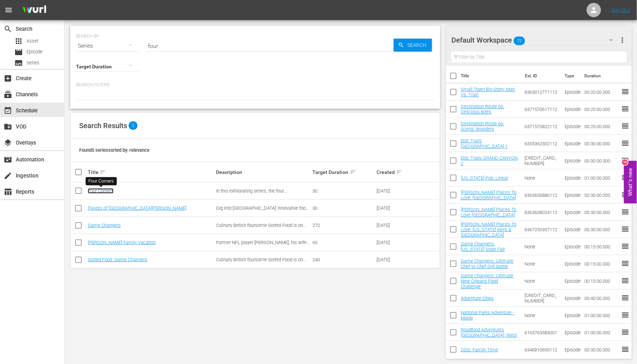 This screenshot has height=364, width=637. What do you see at coordinates (133, 126) in the screenshot?
I see `span: 5` at bounding box center [133, 126].